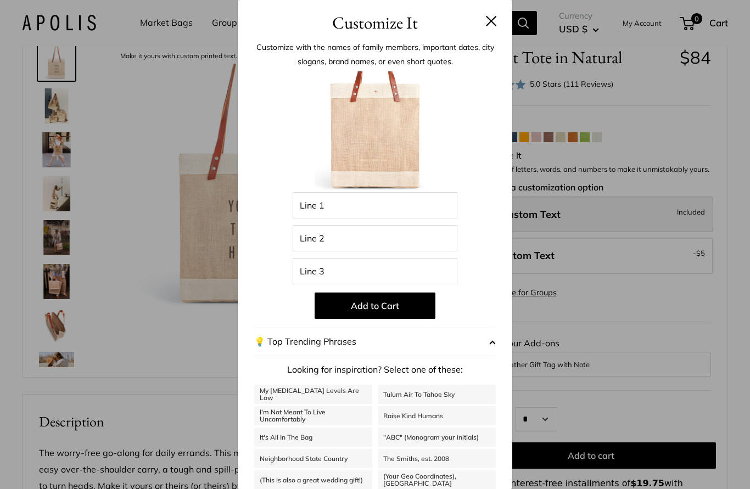 This screenshot has width=750, height=489. I want to click on p: Customize with the names of family members, important dates, city slogans, brand names, or even s..., so click(375, 54).